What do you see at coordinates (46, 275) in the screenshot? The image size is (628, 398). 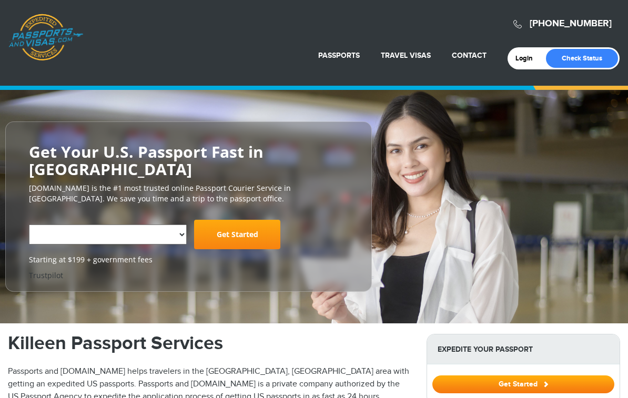 I see `a: Trustpilot` at bounding box center [46, 275].